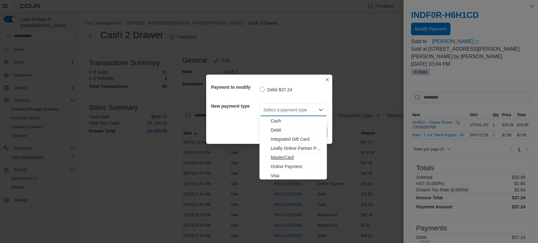 The width and height of the screenshot is (538, 243). What do you see at coordinates (293, 148) in the screenshot?
I see `button: Leafly Online Partner Payment` at bounding box center [293, 148].